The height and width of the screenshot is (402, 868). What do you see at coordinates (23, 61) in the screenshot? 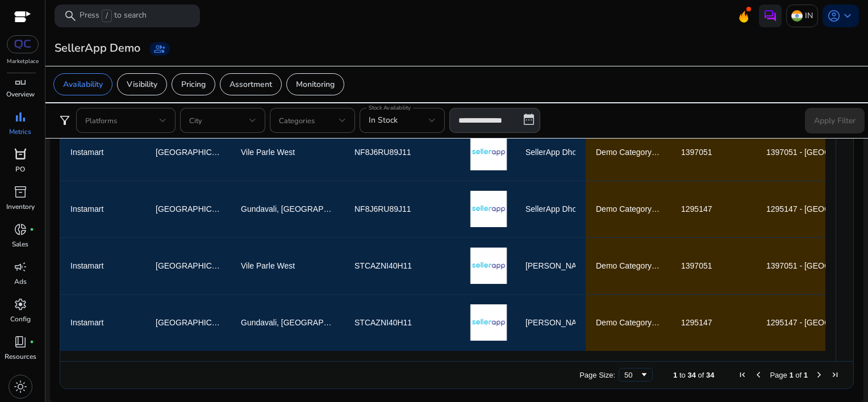
I see `p: Marketplace` at bounding box center [23, 61].